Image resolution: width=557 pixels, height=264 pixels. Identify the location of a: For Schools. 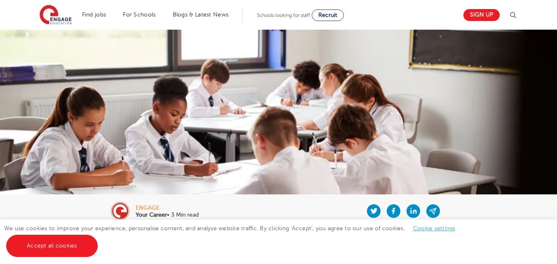
(139, 14).